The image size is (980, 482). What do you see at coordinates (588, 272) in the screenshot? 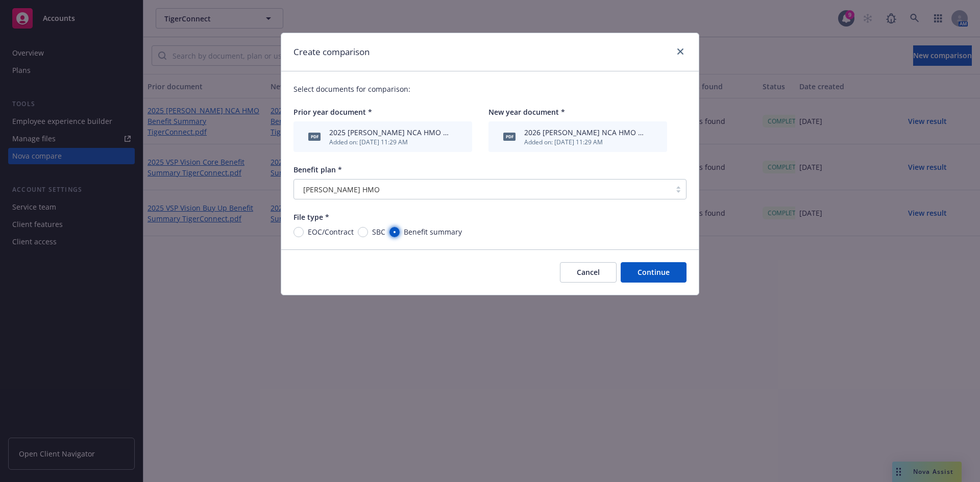
I see `button: Cancel` at bounding box center [588, 272].